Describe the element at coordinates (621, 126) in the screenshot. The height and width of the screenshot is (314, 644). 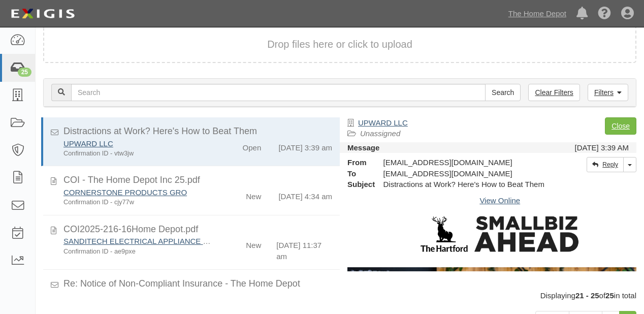
I see `a: Close` at that location.